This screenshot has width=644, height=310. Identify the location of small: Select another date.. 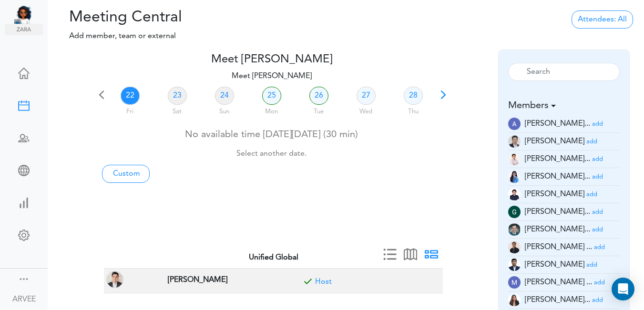
(271, 154).